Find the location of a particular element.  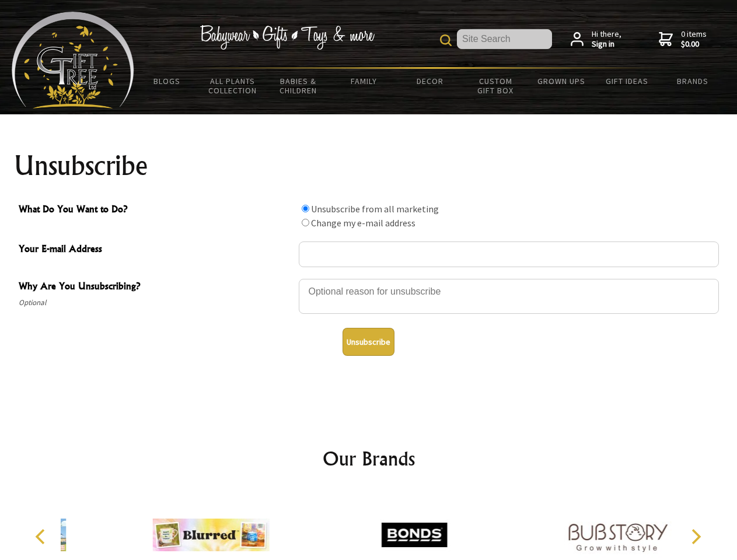

a: Grown Ups is located at coordinates (560, 81).